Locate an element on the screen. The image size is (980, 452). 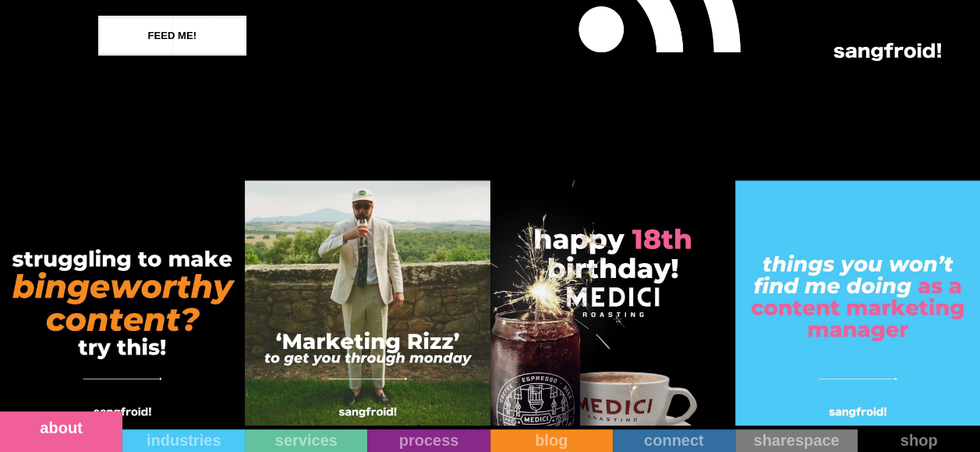
a: privacy policy is located at coordinates (34, 308).